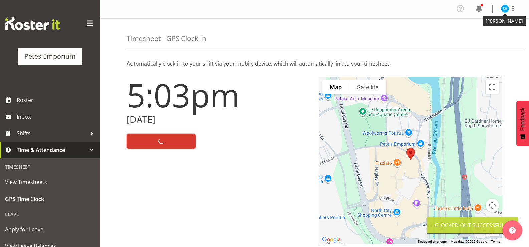  I want to click on span: Time & Attendance, so click(52, 150).